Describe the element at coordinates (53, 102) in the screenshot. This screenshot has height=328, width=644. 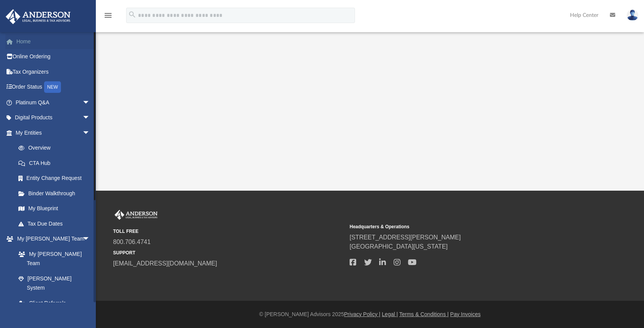
I see `a: Platinum Q&Aarrow_drop_down` at that location.